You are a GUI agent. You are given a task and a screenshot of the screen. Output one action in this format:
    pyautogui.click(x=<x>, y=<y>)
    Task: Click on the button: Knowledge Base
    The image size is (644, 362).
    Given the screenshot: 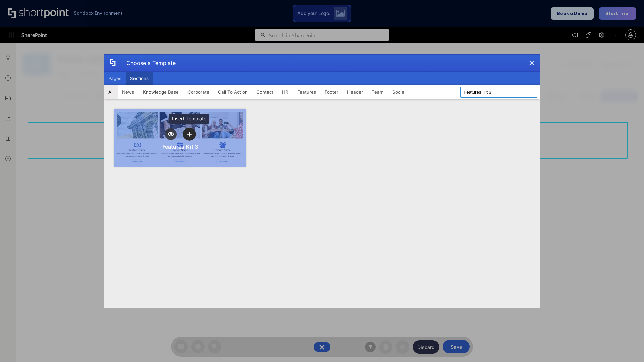 What is the action you would take?
    pyautogui.click(x=161, y=92)
    